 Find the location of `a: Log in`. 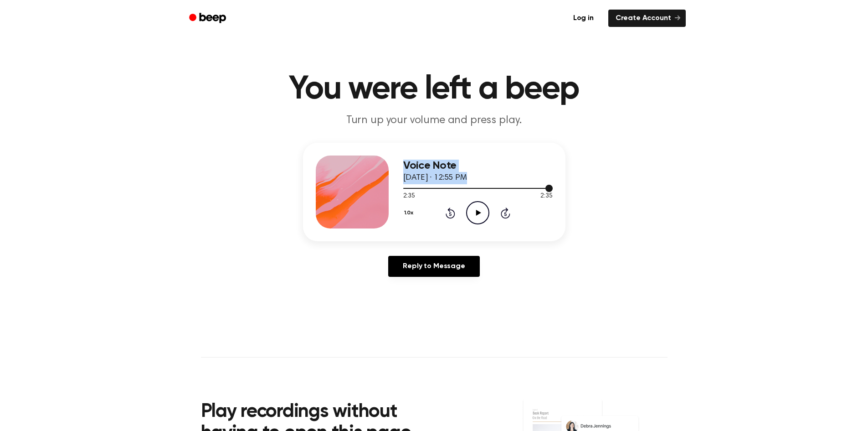

a: Log in is located at coordinates (584, 18).